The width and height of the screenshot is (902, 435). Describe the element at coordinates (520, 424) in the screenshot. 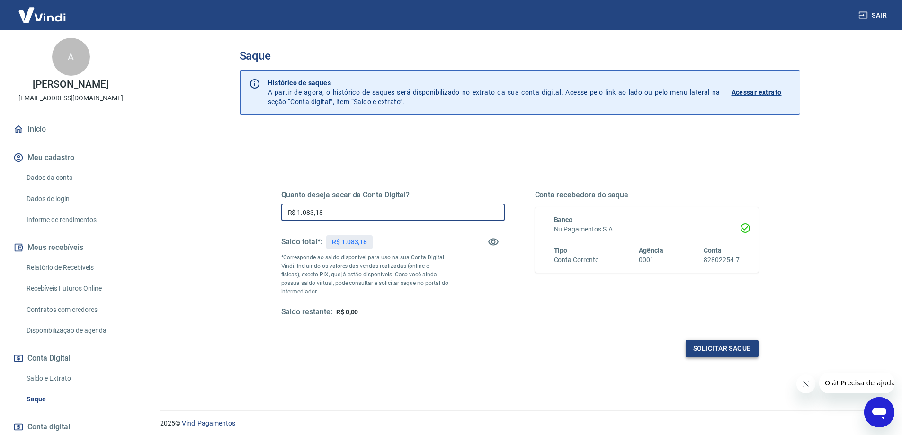

I see `p: 2025 ©` at that location.